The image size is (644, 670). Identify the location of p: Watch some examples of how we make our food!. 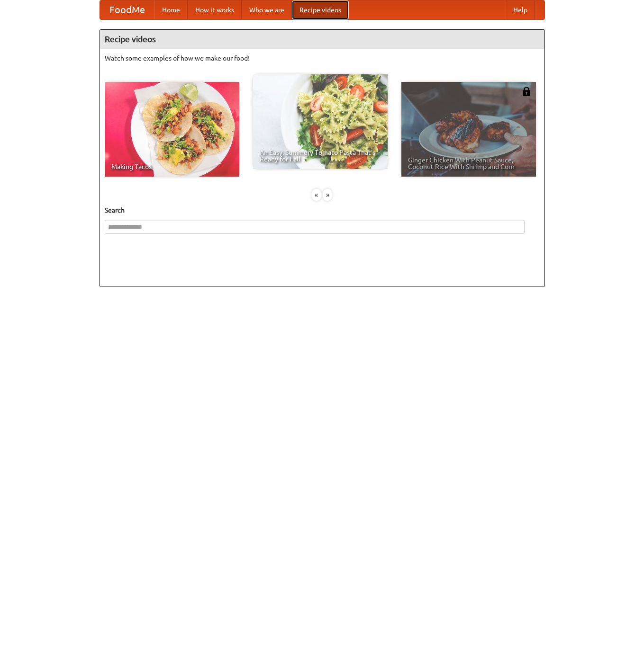
(322, 58).